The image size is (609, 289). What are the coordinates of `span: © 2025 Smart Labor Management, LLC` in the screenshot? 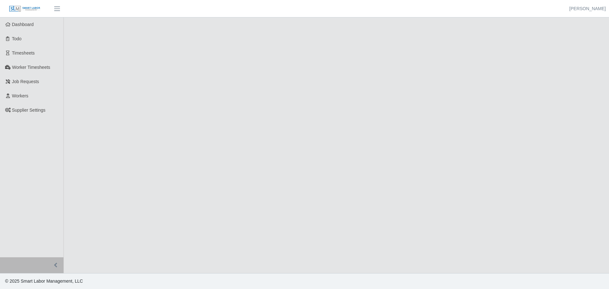 It's located at (44, 281).